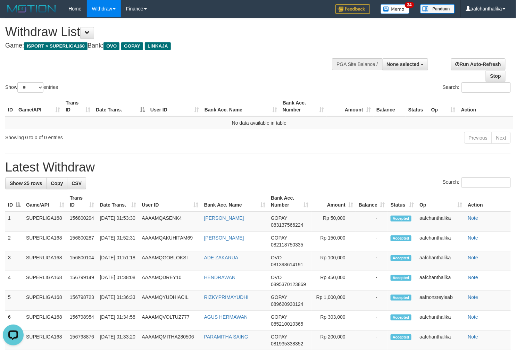 The height and width of the screenshot is (351, 516). I want to click on th: Balance: activate to sort column ascending, so click(372, 201).